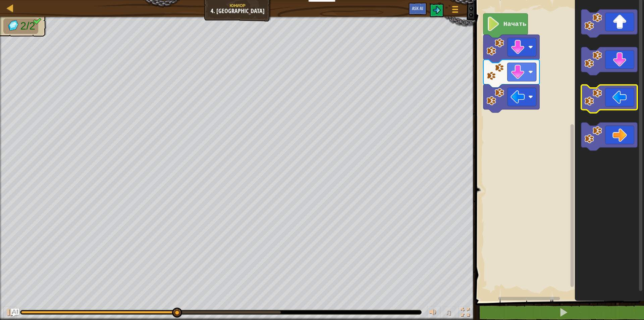  Describe the element at coordinates (455, 11) in the screenshot. I see `button: Показать меню игры` at that location.